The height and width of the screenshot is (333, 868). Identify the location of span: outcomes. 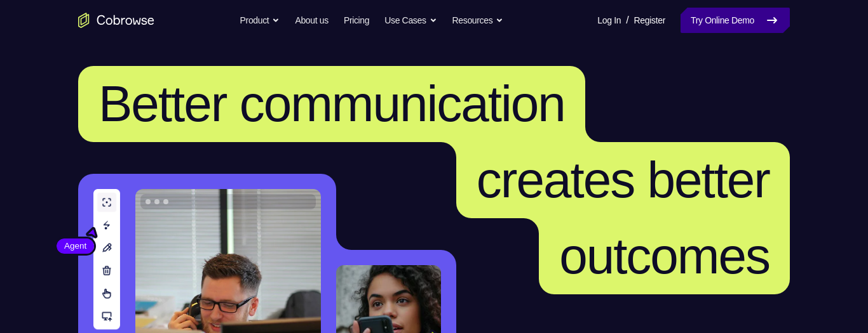
(664, 256).